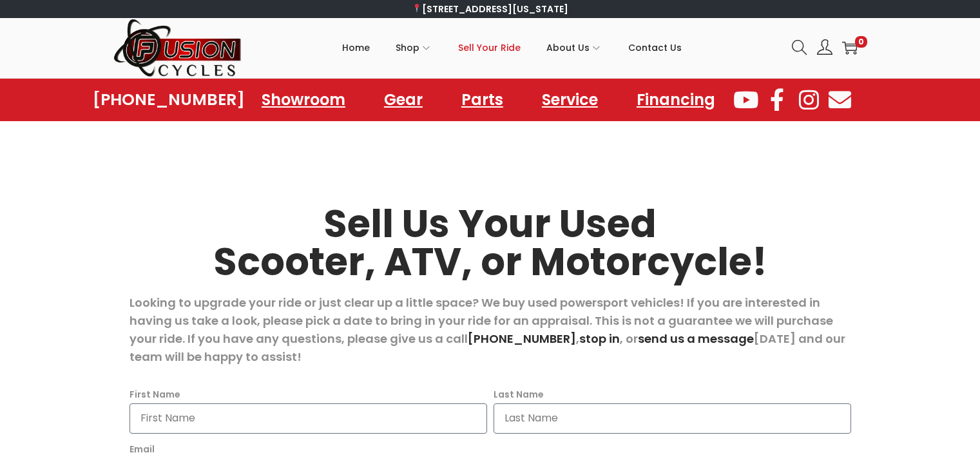 The width and height of the screenshot is (980, 453). What do you see at coordinates (850, 47) in the screenshot?
I see `a: 0` at bounding box center [850, 47].